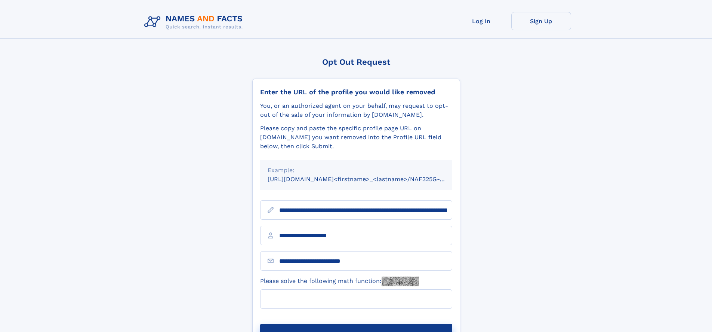 The width and height of the screenshot is (712, 332). What do you see at coordinates (356, 110) in the screenshot?
I see `div: You, or an authorized agent on your behalf, may request to opt-out of the sale of your informatio...` at bounding box center [356, 110].